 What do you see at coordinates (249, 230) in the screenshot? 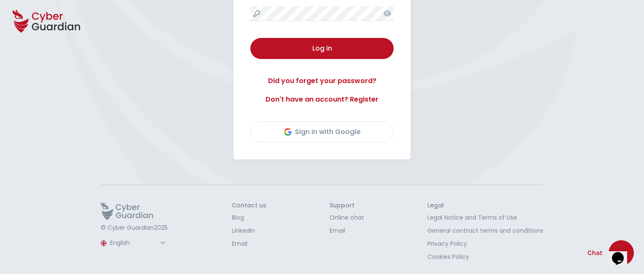
I see `a: LinkedIn` at bounding box center [249, 230].